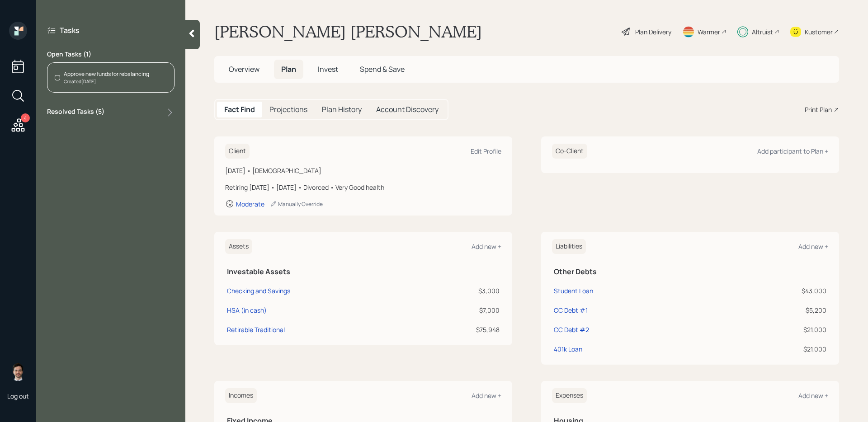 Image resolution: width=868 pixels, height=422 pixels. What do you see at coordinates (106, 74) in the screenshot?
I see `div: Approve new funds for rebalancing` at bounding box center [106, 74].